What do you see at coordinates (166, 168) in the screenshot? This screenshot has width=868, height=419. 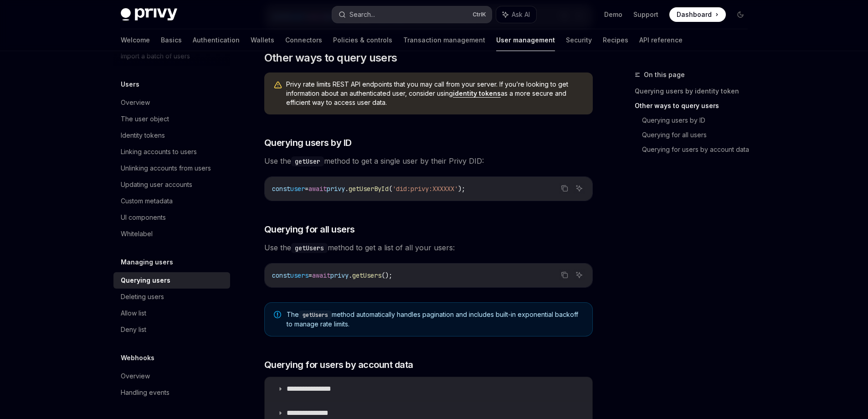 I see `div: Unlinking accounts from users` at bounding box center [166, 168].